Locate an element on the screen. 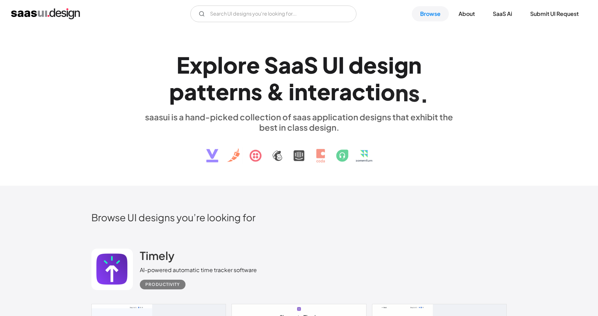 The height and width of the screenshot is (316, 598). div: I is located at coordinates (341, 65).